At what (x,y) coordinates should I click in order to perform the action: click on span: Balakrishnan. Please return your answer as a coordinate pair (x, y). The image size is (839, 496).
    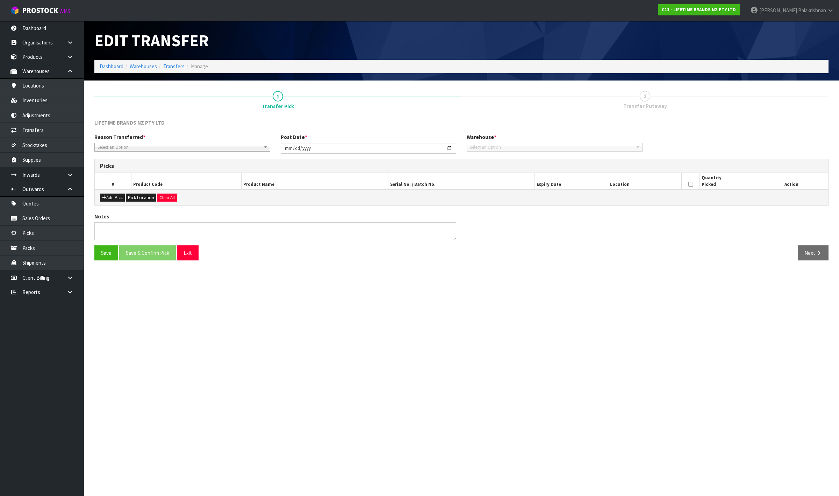
    Looking at the image, I should click on (812, 10).